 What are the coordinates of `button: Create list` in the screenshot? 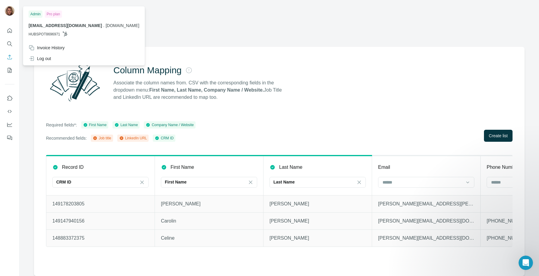 It's located at (498, 136).